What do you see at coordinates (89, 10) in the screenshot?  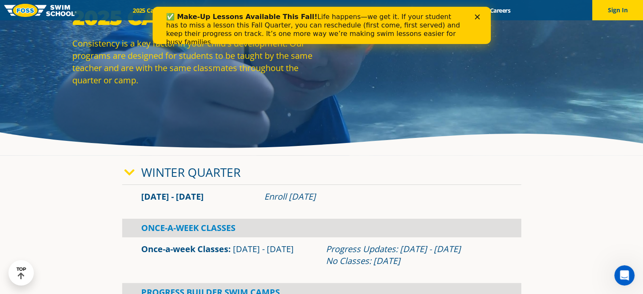 I see `b: ✅ Make-Up Lessons Available This Fall!` at bounding box center [89, 10].